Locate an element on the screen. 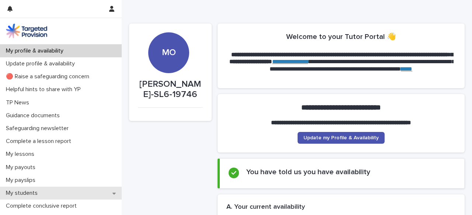 The width and height of the screenshot is (472, 215). p: My payouts is located at coordinates (22, 168).